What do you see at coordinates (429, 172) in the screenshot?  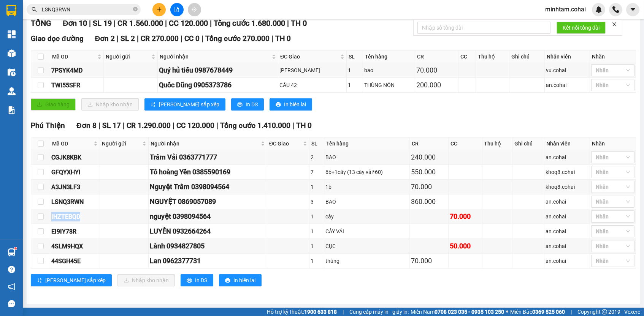 I see `div: 550.000` at bounding box center [429, 172].